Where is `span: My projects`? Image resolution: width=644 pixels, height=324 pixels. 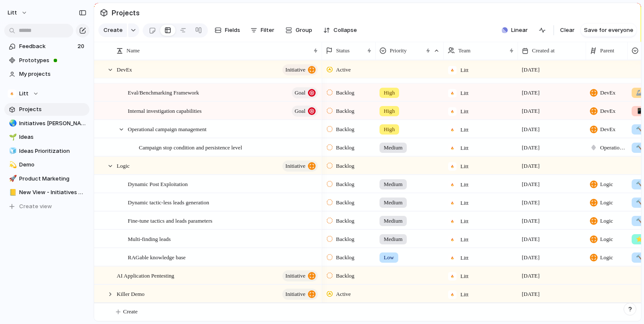 span: My projects is located at coordinates (53, 74).